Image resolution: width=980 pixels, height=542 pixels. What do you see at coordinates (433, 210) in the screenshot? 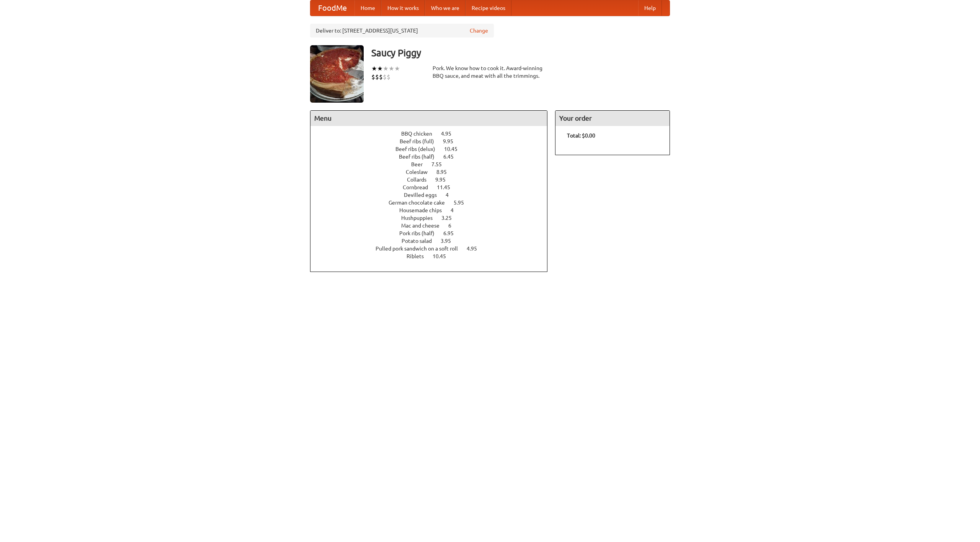
I see `a: Housemade chips 4` at bounding box center [433, 210].